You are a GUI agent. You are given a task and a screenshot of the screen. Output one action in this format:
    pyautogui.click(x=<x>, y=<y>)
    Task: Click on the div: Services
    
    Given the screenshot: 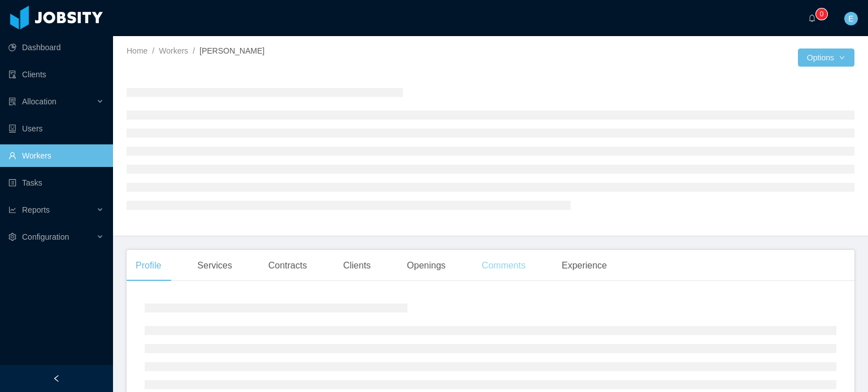 What is the action you would take?
    pyautogui.click(x=214, y=266)
    